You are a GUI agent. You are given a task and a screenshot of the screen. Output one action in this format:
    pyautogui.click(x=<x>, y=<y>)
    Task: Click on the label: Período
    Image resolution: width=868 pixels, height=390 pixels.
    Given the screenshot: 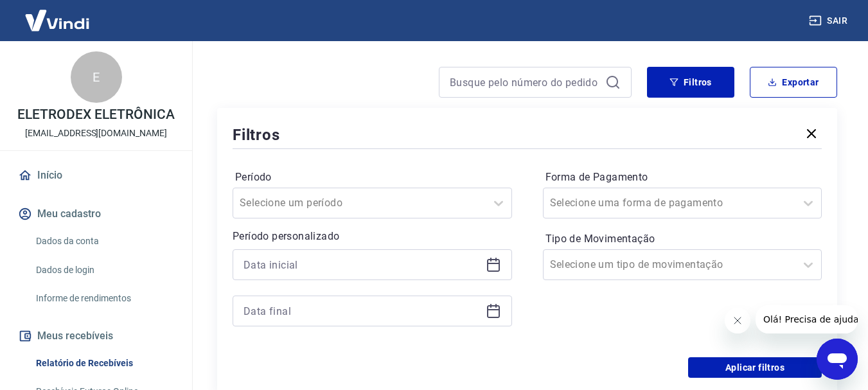 What is the action you would take?
    pyautogui.click(x=372, y=178)
    